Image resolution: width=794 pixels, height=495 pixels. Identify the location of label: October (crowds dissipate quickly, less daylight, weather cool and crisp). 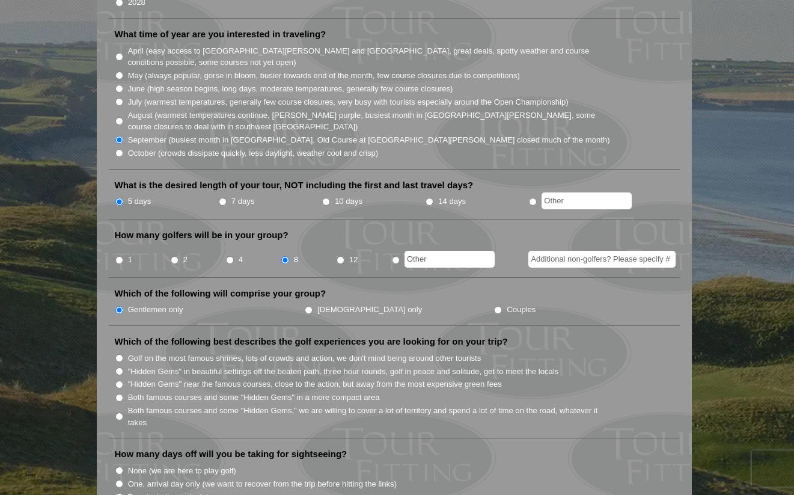
(253, 153).